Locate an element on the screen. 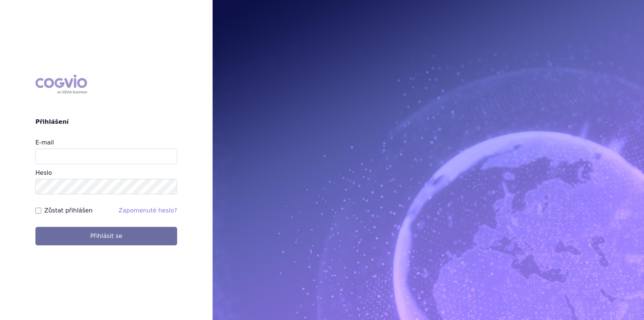  label: Heslo is located at coordinates (44, 173).